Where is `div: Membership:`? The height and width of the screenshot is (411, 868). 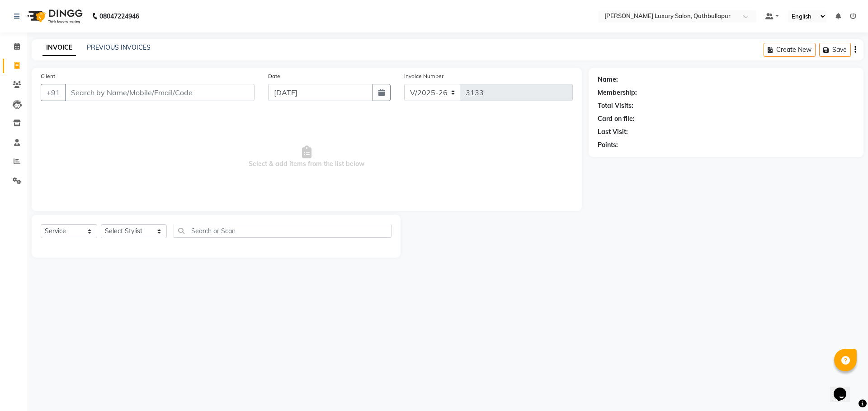
div: Membership: is located at coordinates (617, 93).